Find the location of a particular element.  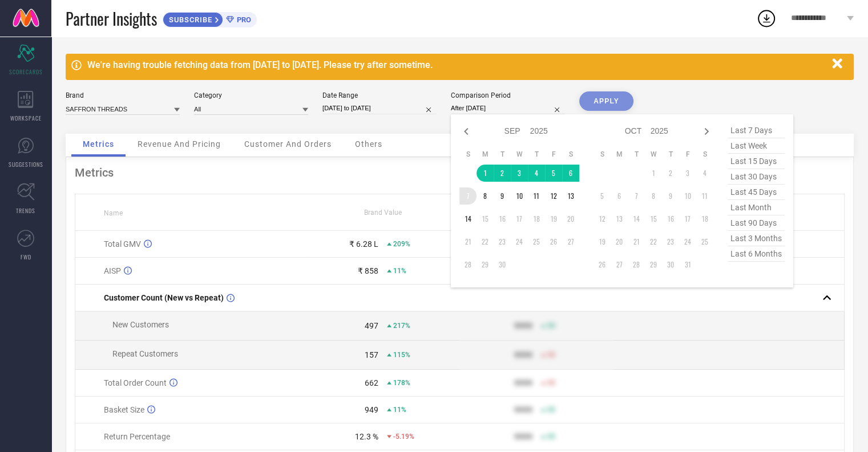

td: Tue Oct 28 2025 is located at coordinates (637, 265).